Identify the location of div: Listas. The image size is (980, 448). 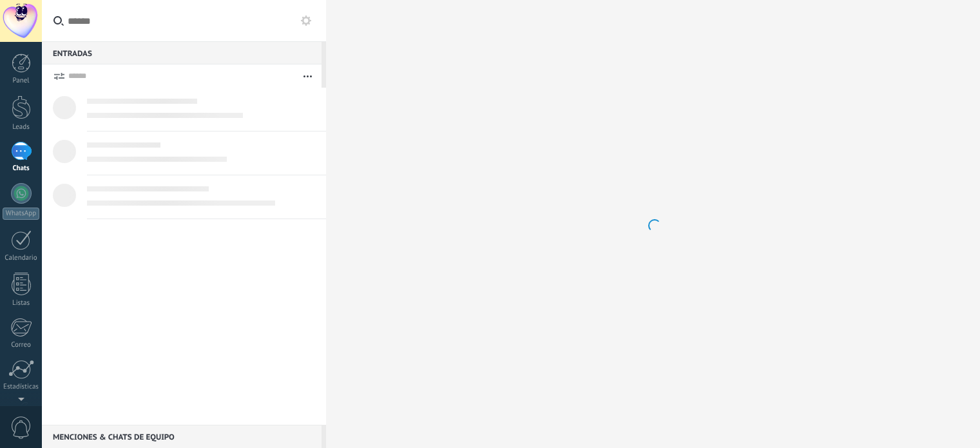
(21, 304).